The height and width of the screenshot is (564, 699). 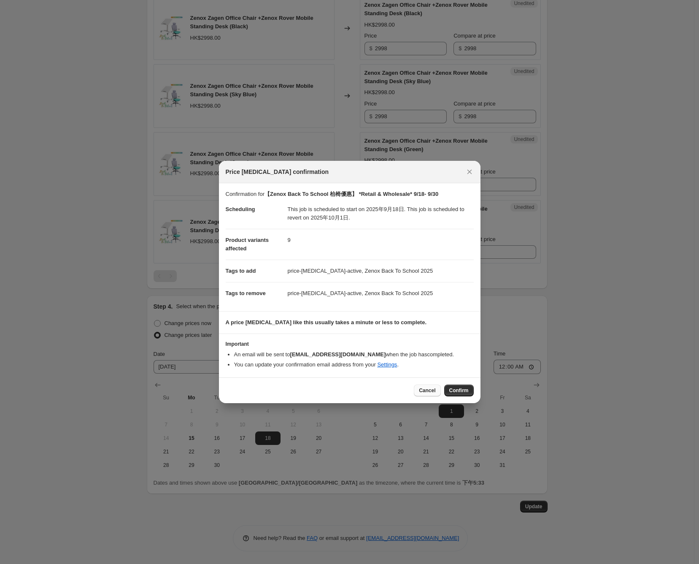 What do you see at coordinates (350, 344) in the screenshot?
I see `h3: Important` at bounding box center [350, 344].